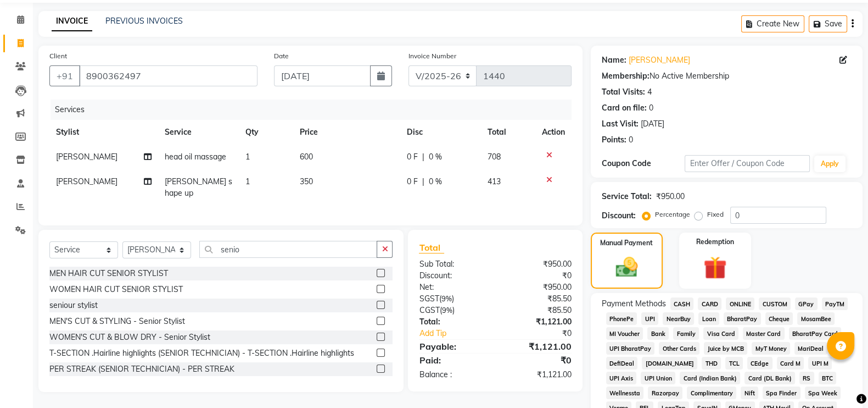 The image size is (868, 408). I want to click on div: Name:, so click(614, 60).